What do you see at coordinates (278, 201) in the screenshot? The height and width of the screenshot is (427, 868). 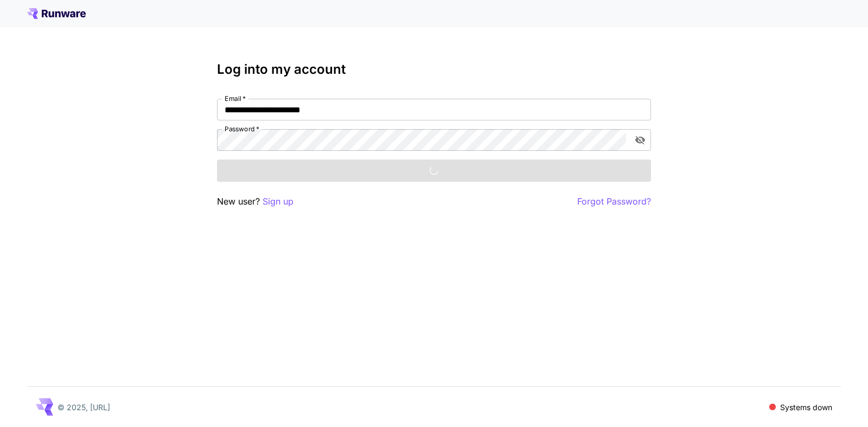 I see `button: Sign up` at bounding box center [278, 201].